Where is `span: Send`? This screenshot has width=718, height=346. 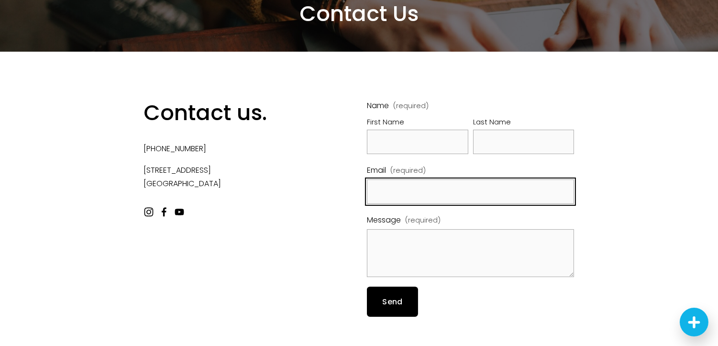
span: Send is located at coordinates (393, 301).